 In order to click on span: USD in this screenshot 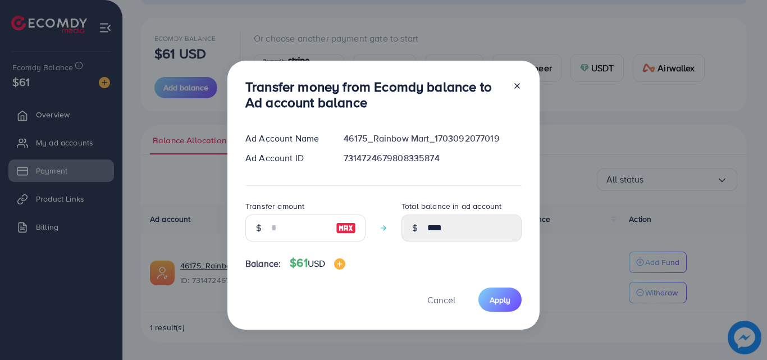, I will do `click(316, 264)`.